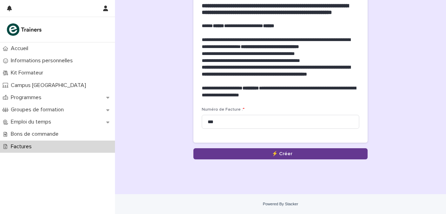 This screenshot has height=214, width=446. Describe the element at coordinates (21, 48) in the screenshot. I see `p: Accueil` at that location.